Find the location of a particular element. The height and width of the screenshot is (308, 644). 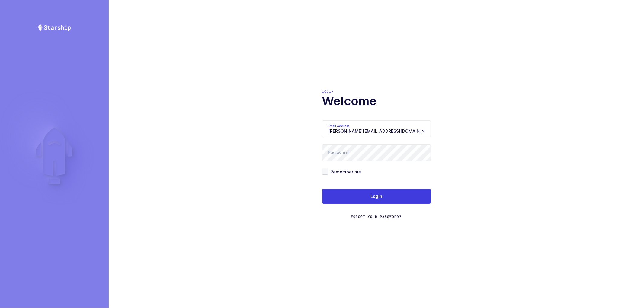

span: Forgot Your Password? is located at coordinates (376, 217).